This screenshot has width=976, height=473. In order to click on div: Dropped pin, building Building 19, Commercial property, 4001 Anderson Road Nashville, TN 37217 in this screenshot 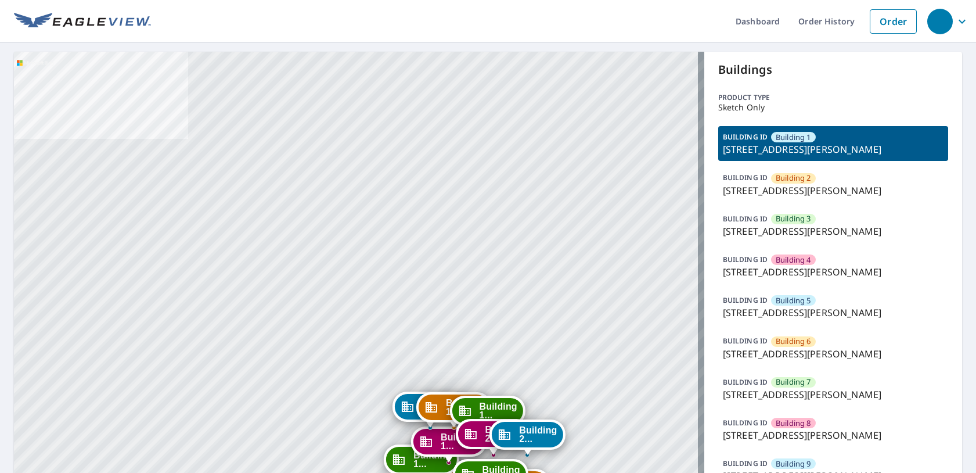, I will do `click(488, 413)`.